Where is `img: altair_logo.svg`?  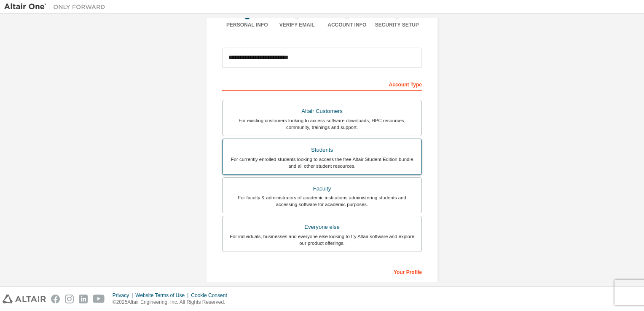
img: altair_logo.svg is located at coordinates (24, 299).